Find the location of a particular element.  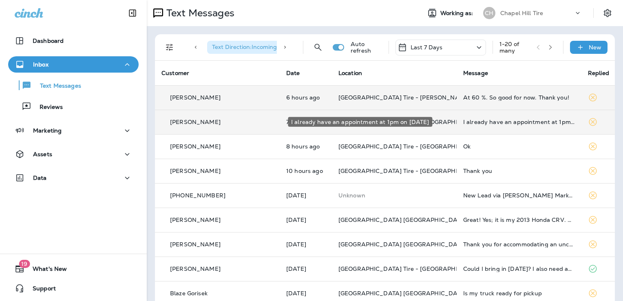

button: 19What's New is located at coordinates (73, 269).